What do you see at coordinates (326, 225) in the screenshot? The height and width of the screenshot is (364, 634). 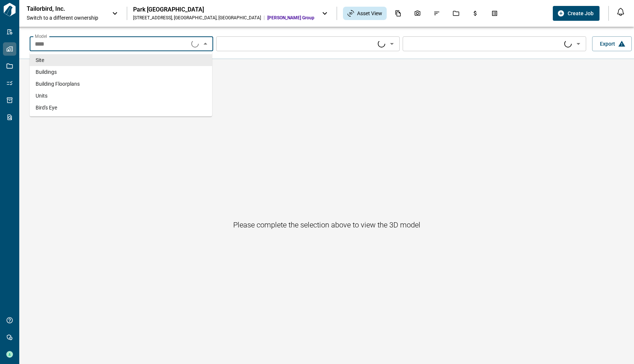 I see `h6: Please complete the selection above to view the 3D model` at bounding box center [326, 225].